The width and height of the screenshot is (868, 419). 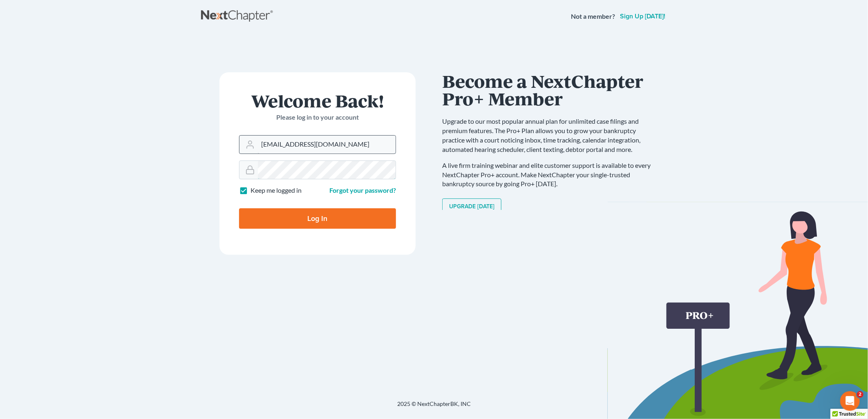 What do you see at coordinates (275, 190) in the screenshot?
I see `label: Keep me logged in` at bounding box center [275, 190].